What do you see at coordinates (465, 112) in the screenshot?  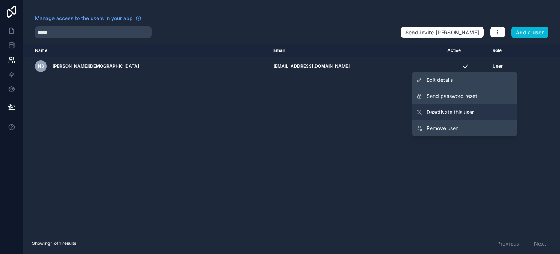 I see `a: Deactivate this user` at bounding box center [465, 112].